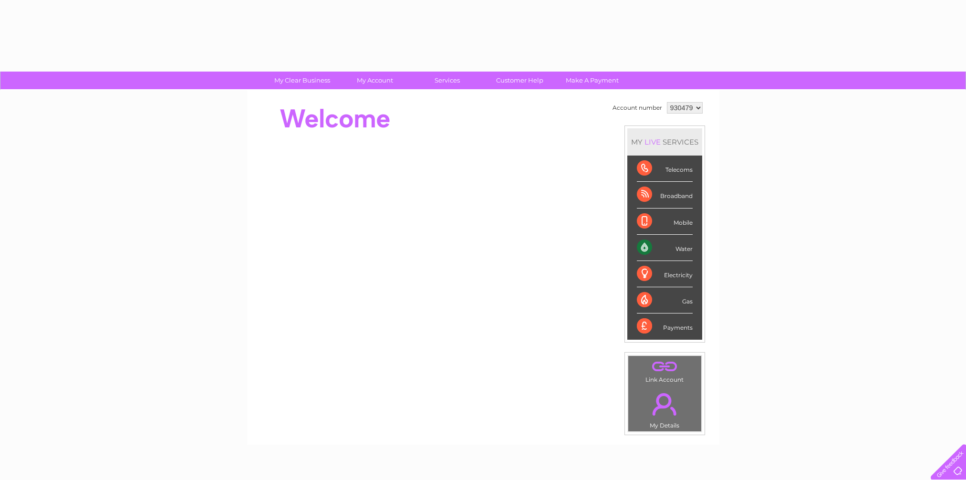 Image resolution: width=966 pixels, height=480 pixels. I want to click on a: Customer Help, so click(520, 80).